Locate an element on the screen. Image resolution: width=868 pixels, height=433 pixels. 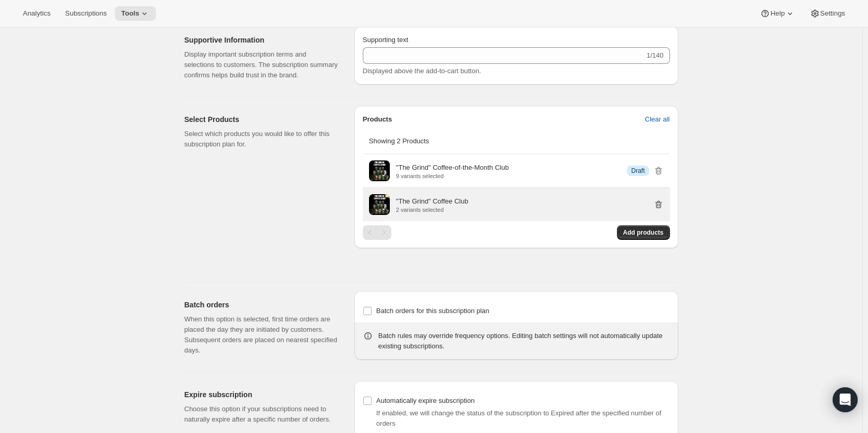
span: Batch orders for this subscription plan is located at coordinates (433, 310).